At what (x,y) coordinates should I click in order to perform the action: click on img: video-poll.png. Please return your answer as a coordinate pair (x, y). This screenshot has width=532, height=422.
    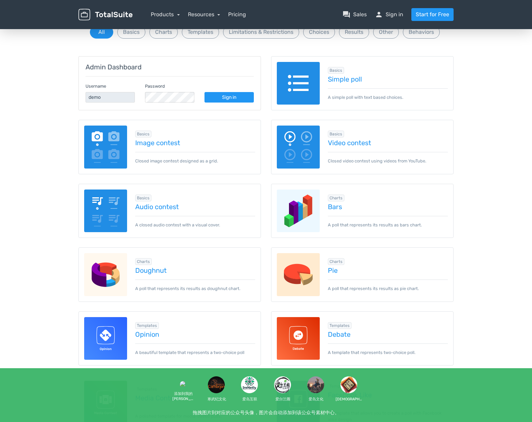
    Looking at the image, I should click on (298, 147).